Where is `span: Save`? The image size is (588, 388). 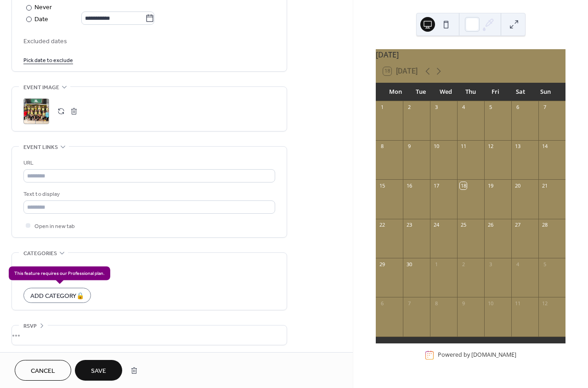 span: Save is located at coordinates (99, 371).